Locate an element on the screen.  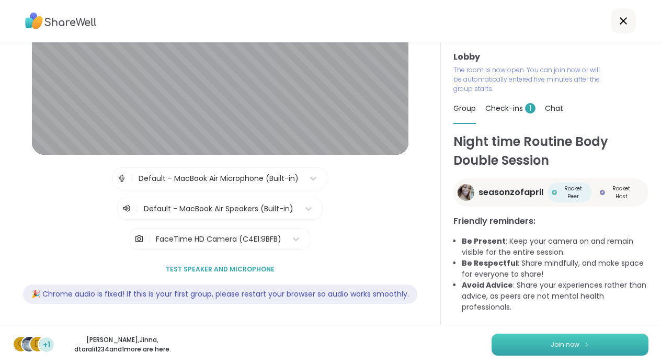
span: Group is located at coordinates (464, 108).